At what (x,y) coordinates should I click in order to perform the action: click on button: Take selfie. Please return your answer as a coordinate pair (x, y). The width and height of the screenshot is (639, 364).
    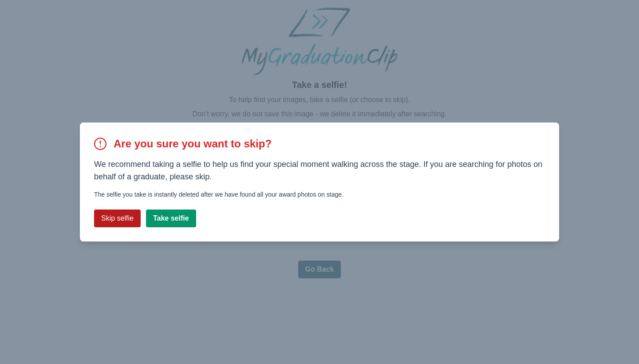
    Looking at the image, I should click on (171, 218).